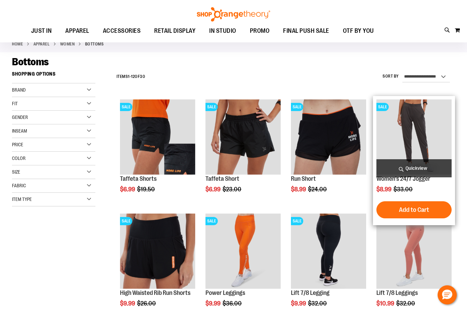  Describe the element at coordinates (133, 77) in the screenshot. I see `span: 12` at that location.